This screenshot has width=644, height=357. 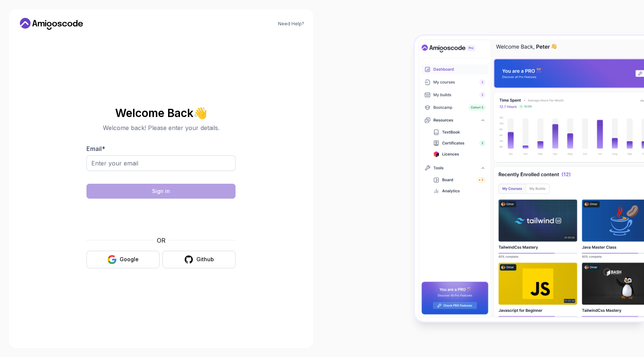 What do you see at coordinates (51, 24) in the screenshot?
I see `a: Home link` at bounding box center [51, 24].